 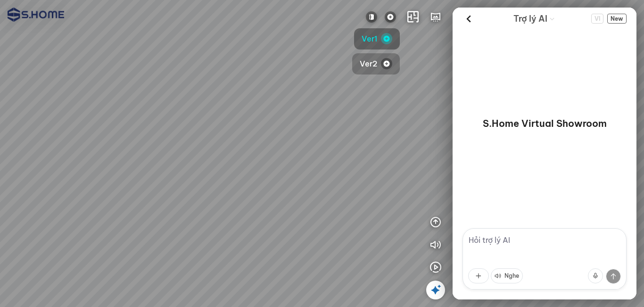 I want to click on button: Ver2, so click(x=376, y=64).